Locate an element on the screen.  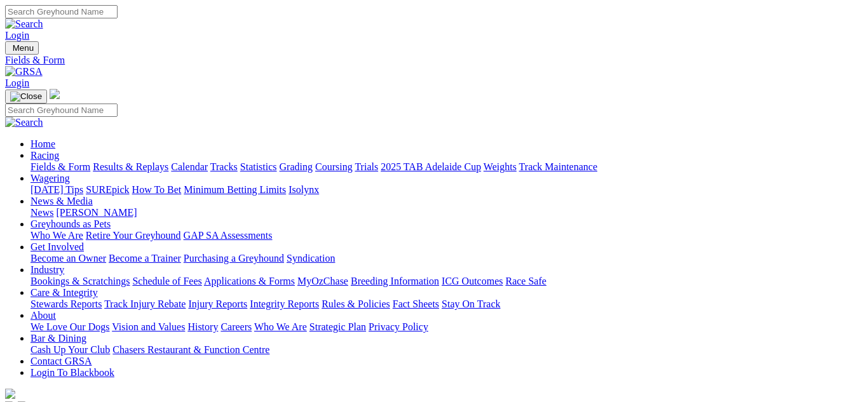
a: GAP SA Assessments is located at coordinates (228, 235).